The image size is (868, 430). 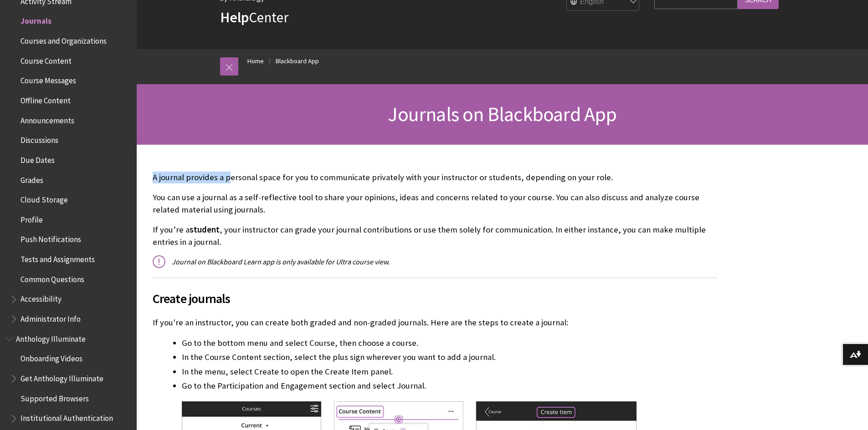 I want to click on p: If you’re a , your instructor can grade your journal contributions or use them solely for communi..., so click(x=435, y=235).